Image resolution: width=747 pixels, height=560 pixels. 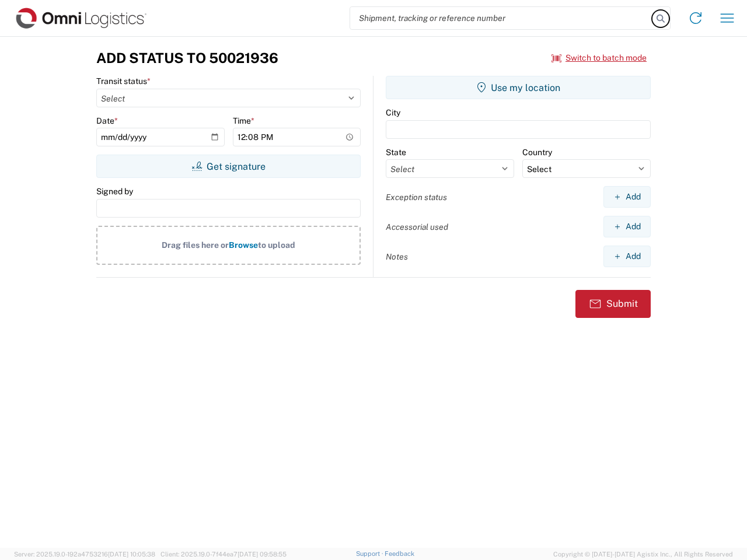 What do you see at coordinates (416, 197) in the screenshot?
I see `label: Exception status` at bounding box center [416, 197].